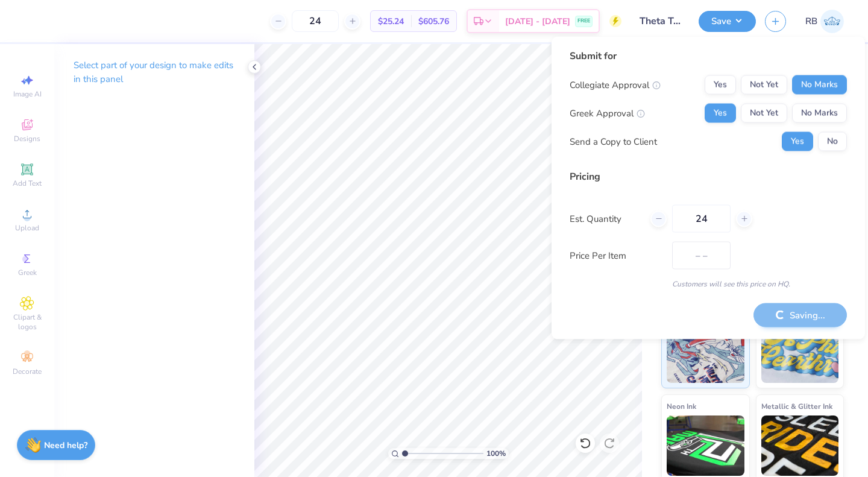  What do you see at coordinates (583, 21) in the screenshot?
I see `span: FREE` at bounding box center [583, 21].